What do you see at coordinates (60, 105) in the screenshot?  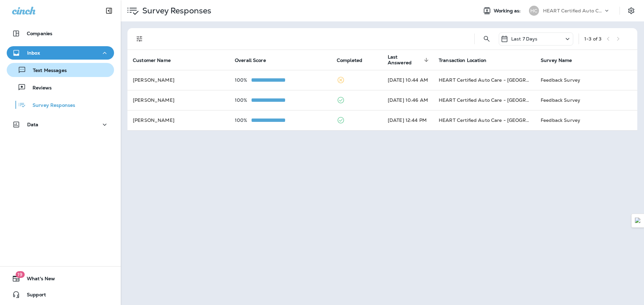 I see `button: Survey Responses` at bounding box center [60, 105].